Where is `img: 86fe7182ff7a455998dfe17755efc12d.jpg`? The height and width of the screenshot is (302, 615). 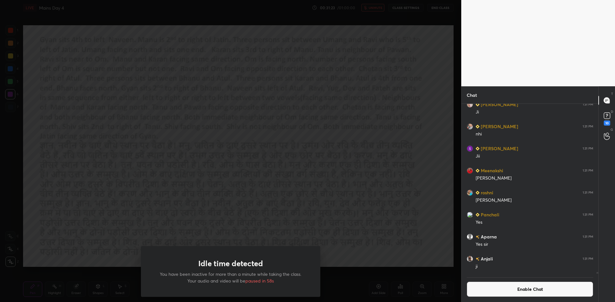
img: 86fe7182ff7a455998dfe17755efc12d.jpg is located at coordinates (470, 193).